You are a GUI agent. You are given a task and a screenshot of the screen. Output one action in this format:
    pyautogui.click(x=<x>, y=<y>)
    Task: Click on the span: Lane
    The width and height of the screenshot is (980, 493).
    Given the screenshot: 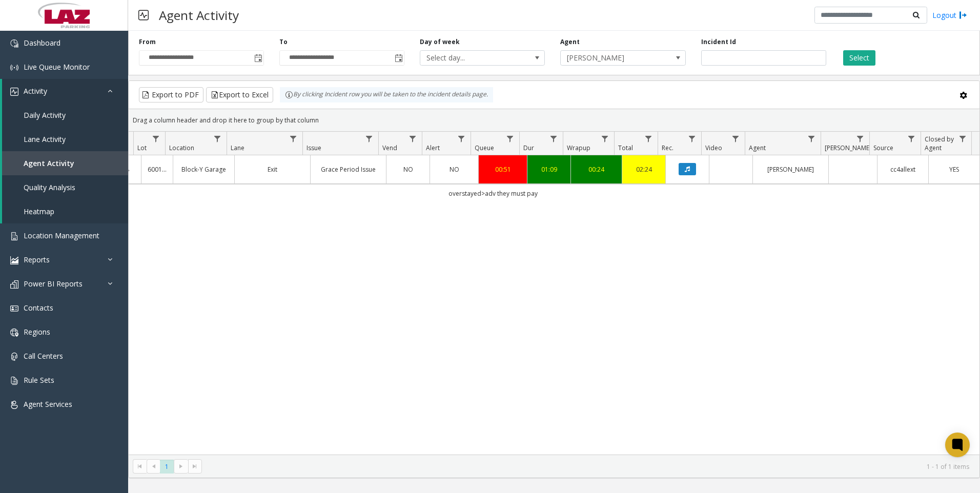 What is the action you would take?
    pyautogui.click(x=238, y=147)
    